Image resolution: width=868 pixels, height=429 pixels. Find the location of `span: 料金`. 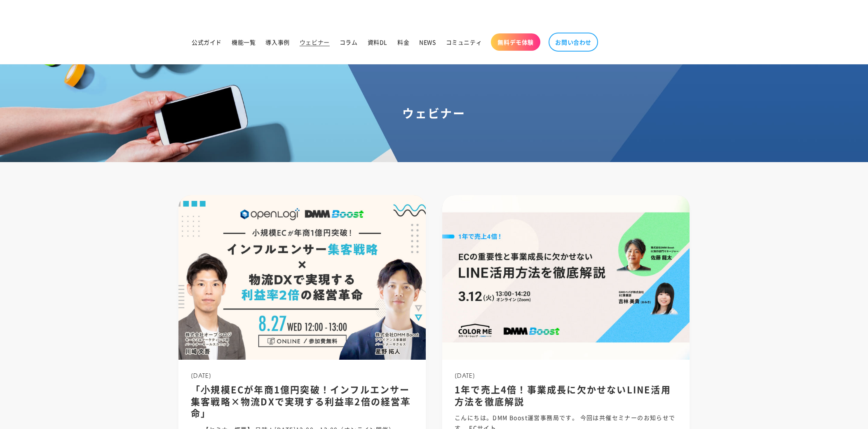

span: 料金 is located at coordinates (403, 42).